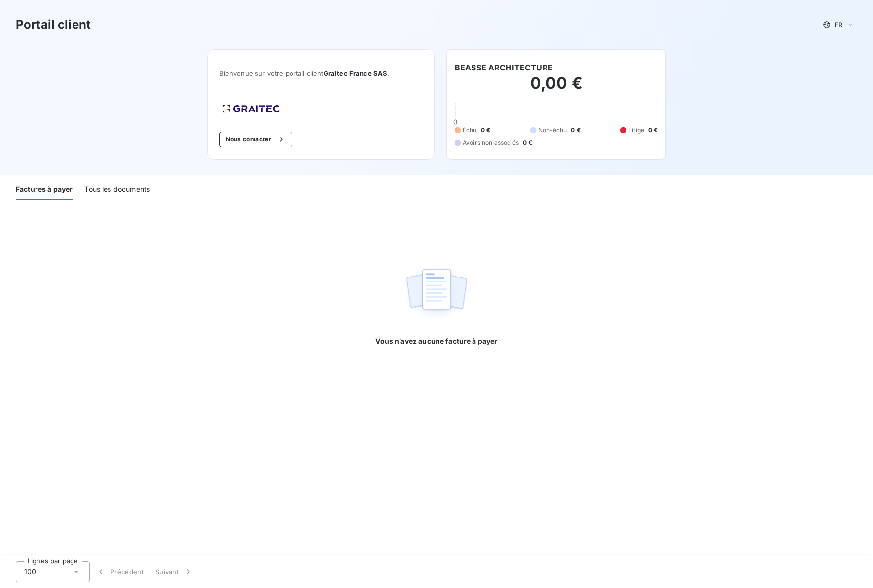 The height and width of the screenshot is (588, 873). What do you see at coordinates (491, 143) in the screenshot?
I see `span: Avoirs non associés` at bounding box center [491, 143].